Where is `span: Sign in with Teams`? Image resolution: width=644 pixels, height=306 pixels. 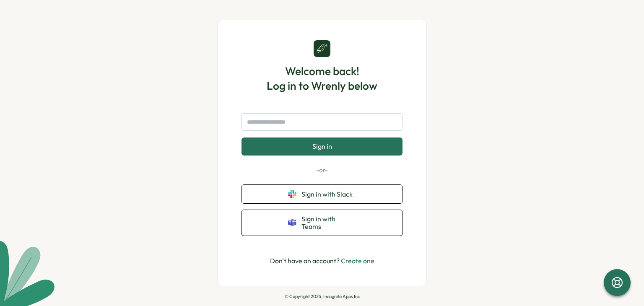
span: Sign in with Teams is located at coordinates (329, 223).